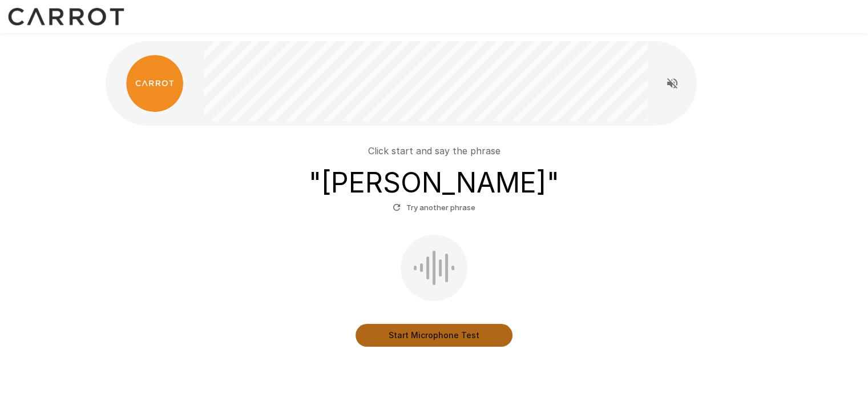 The image size is (868, 417). I want to click on img: carrot_logo.png, so click(154, 84).